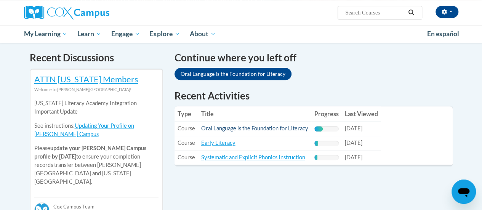 This screenshot has height=210, width=482. Describe the element at coordinates (96, 130) in the screenshot. I see `p: See instructions:` at that location.